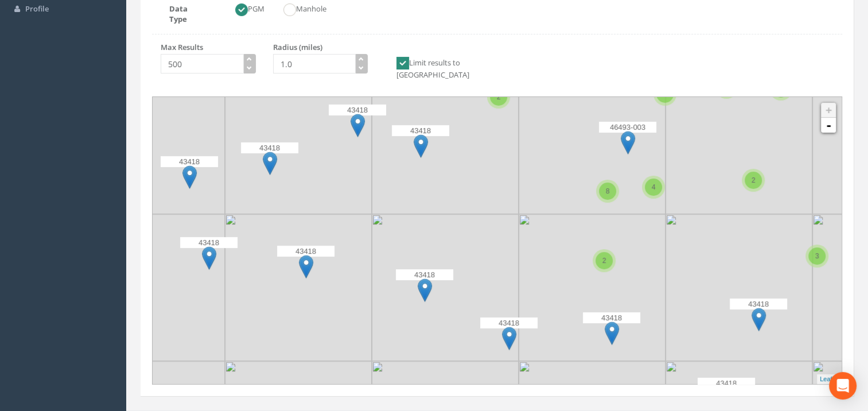 The height and width of the screenshot is (411, 868). Describe the element at coordinates (817, 256) in the screenshot. I see `span: 3` at that location.